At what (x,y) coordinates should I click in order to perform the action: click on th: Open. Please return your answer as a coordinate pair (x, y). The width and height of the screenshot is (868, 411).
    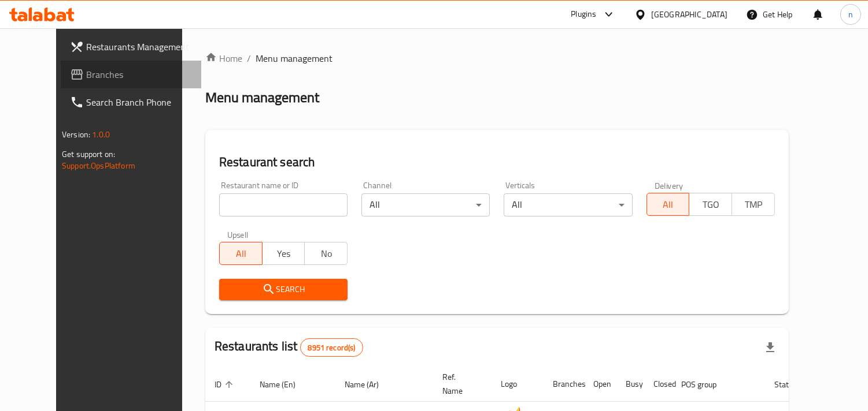
    Looking at the image, I should click on (600, 384).